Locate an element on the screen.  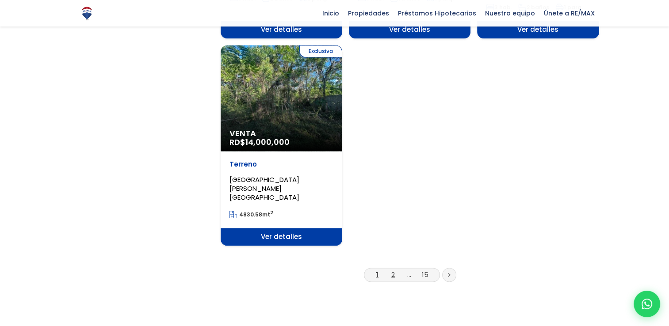
span: RD$ is located at coordinates (260, 142).